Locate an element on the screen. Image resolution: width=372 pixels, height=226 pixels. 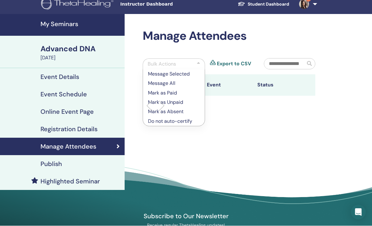
p: Do not auto-certify is located at coordinates (174, 122).